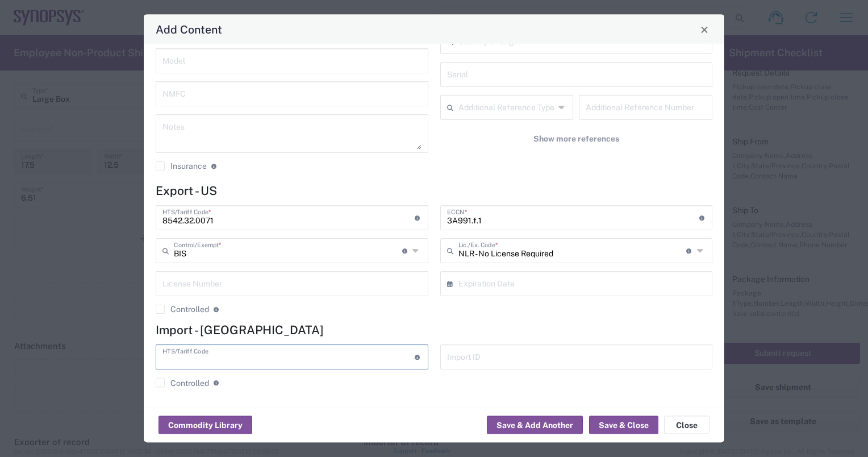  What do you see at coordinates (434, 190) in the screenshot?
I see `h4: Export - US` at bounding box center [434, 190].